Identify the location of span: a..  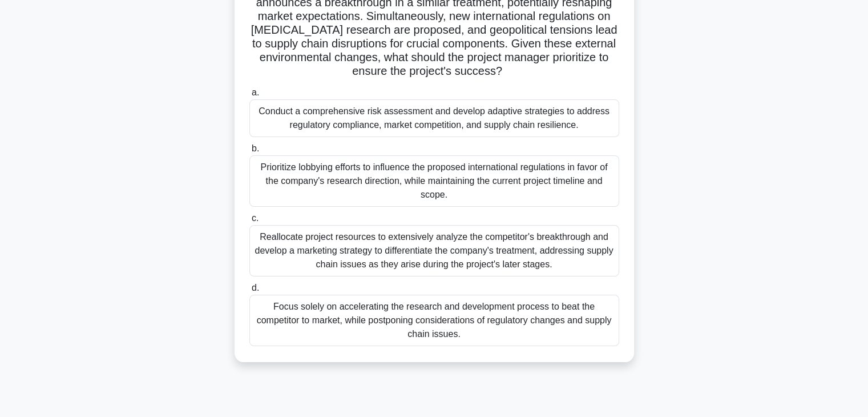
(255, 92).